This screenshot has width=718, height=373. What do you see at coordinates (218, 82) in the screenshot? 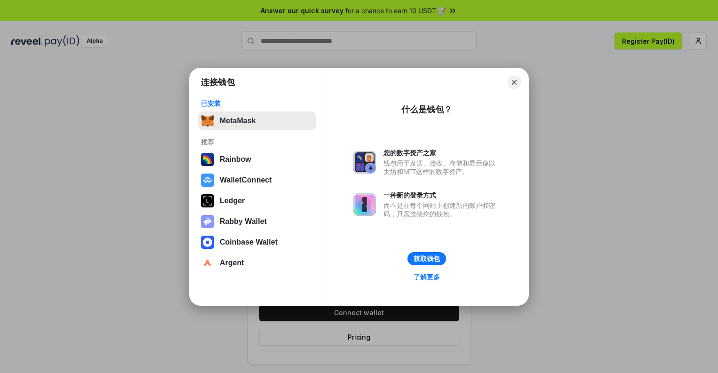
I see `h1: 连接钱包` at bounding box center [218, 82].